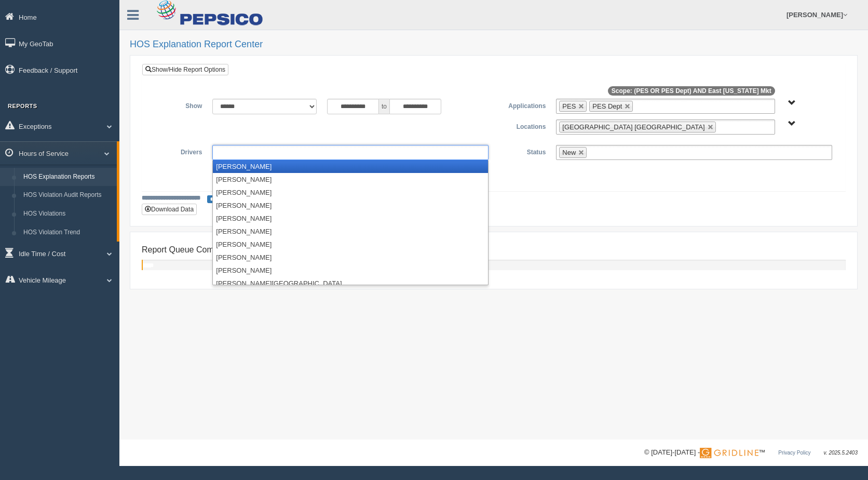 The image size is (868, 480). What do you see at coordinates (68, 177) in the screenshot?
I see `a: HOS Explanation Reports` at bounding box center [68, 177].